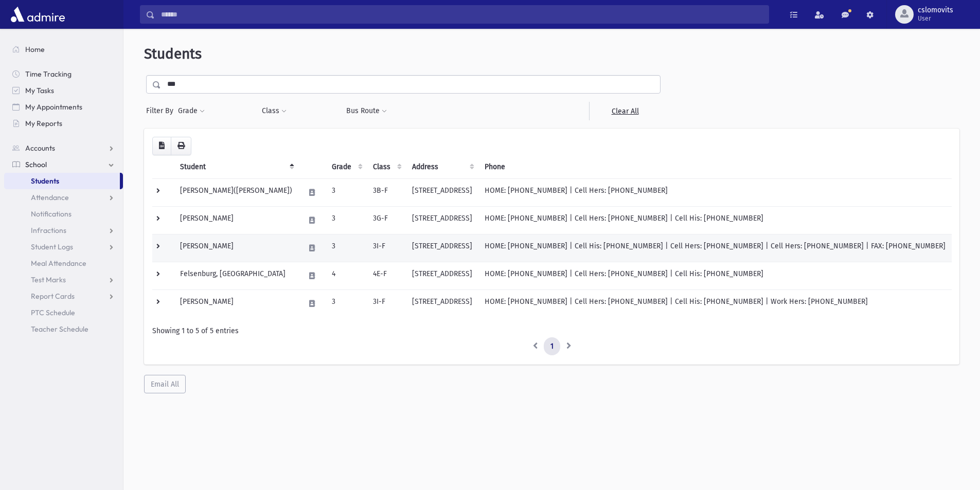 The image size is (980, 490). I want to click on span: Attendance, so click(50, 197).